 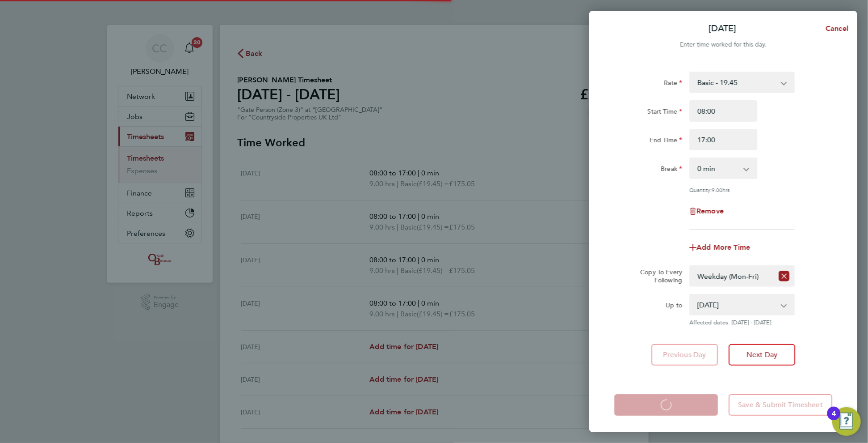 What do you see at coordinates (707, 211) in the screenshot?
I see `button: Remove` at bounding box center [707, 211].